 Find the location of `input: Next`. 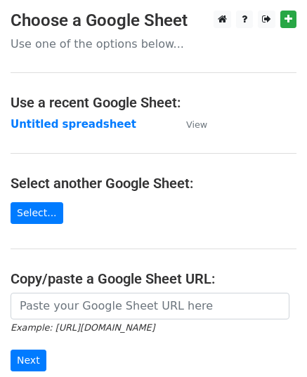

input: Next is located at coordinates (28, 360).